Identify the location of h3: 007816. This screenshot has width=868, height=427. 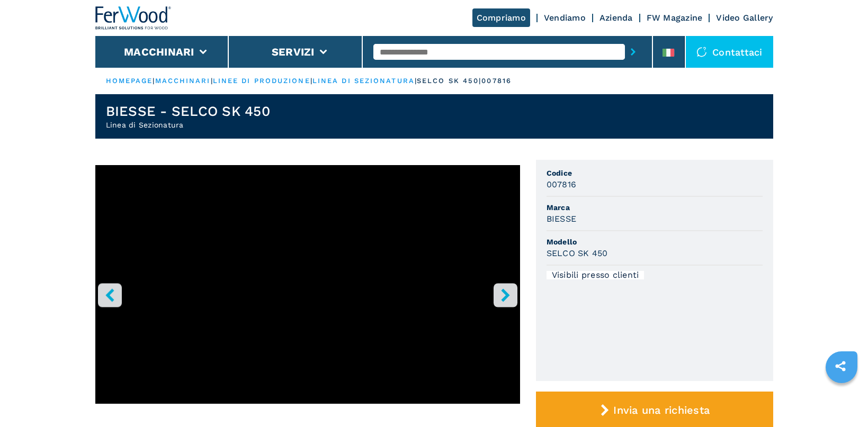
(561, 184).